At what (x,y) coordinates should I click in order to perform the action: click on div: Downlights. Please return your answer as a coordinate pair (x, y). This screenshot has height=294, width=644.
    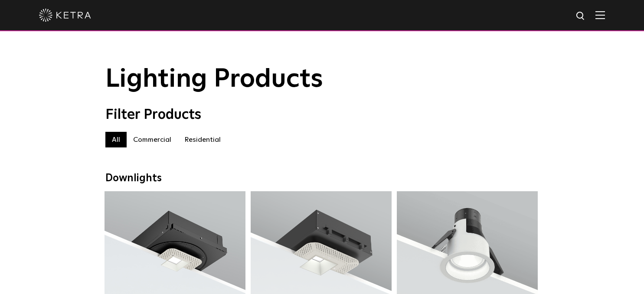
    Looking at the image, I should click on (322, 178).